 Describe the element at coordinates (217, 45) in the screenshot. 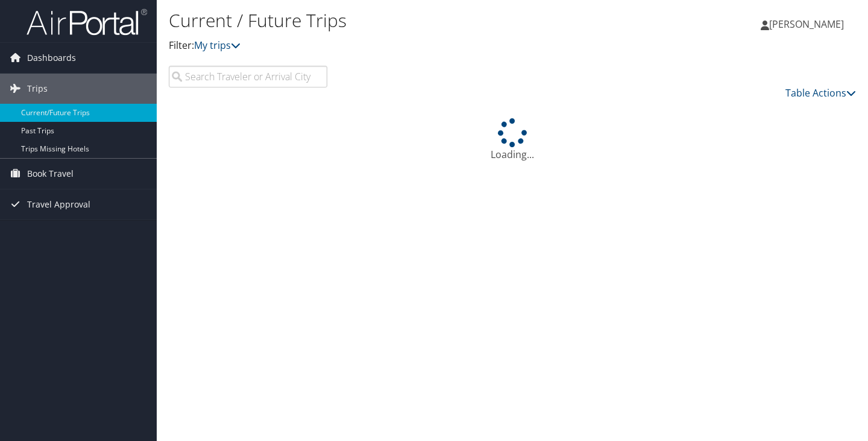

I see `a: My trips` at that location.